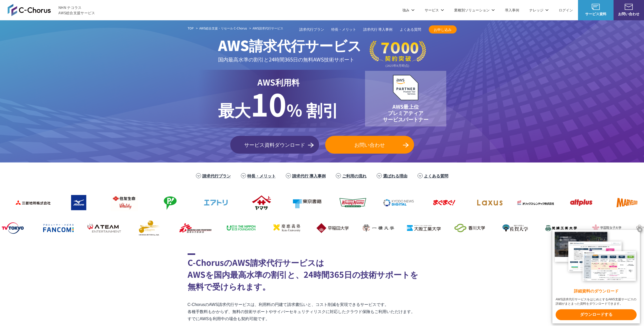 This screenshot has width=644, height=326. What do you see at coordinates (305, 203) in the screenshot?
I see `img: 東京書籍` at bounding box center [305, 203].